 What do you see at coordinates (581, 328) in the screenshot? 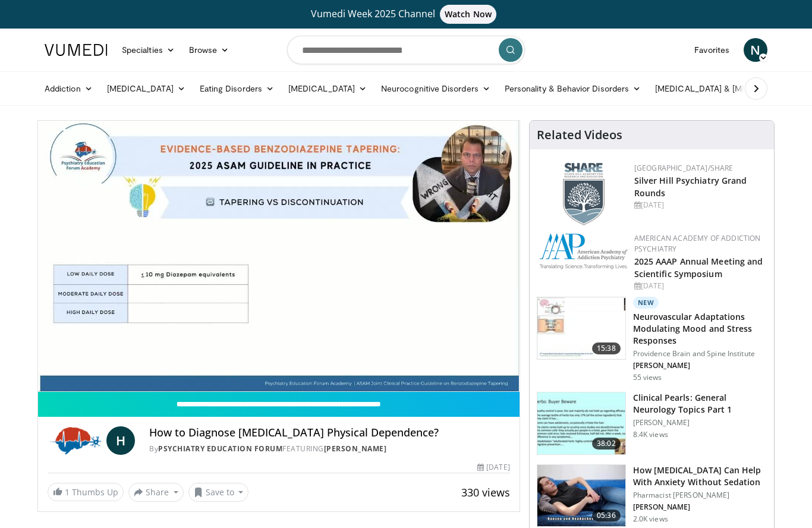
I see `img: 4562edde-ec7e-4758-8328-0659f7ef333d.150x105_q85_crop-smart_upscale.jpg` at bounding box center [581, 328].